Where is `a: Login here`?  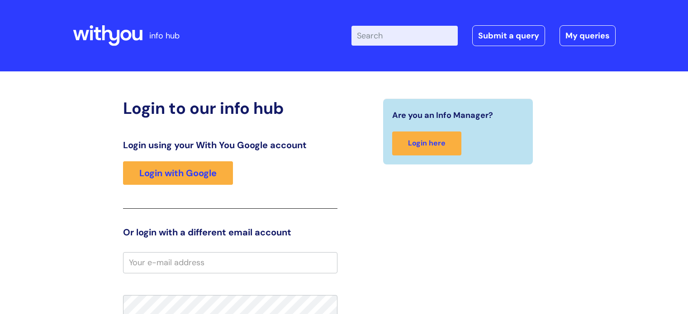
a: Login here is located at coordinates (427, 143).